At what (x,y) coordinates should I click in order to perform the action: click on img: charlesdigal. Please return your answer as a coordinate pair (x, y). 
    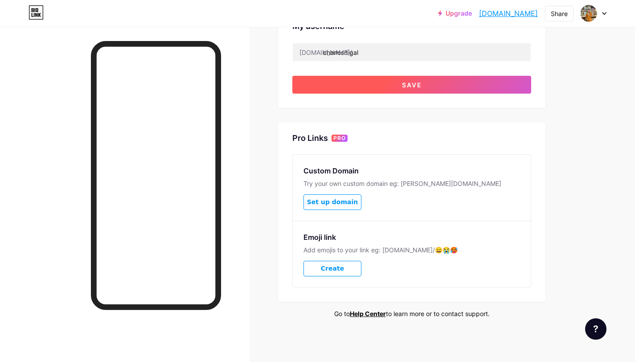
    Looking at the image, I should click on (589, 13).